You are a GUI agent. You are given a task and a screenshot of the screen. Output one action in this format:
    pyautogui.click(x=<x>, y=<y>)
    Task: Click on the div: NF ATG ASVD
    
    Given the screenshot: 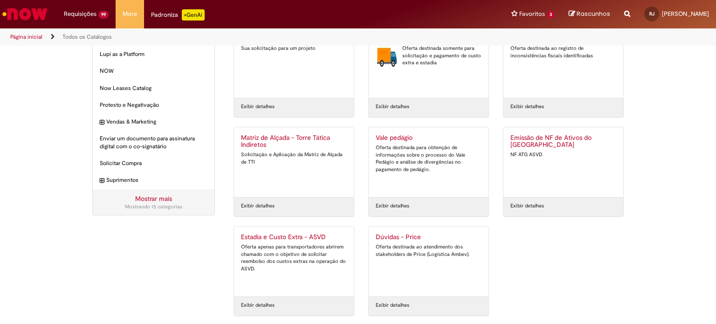 What is the action you would take?
    pyautogui.click(x=563, y=155)
    